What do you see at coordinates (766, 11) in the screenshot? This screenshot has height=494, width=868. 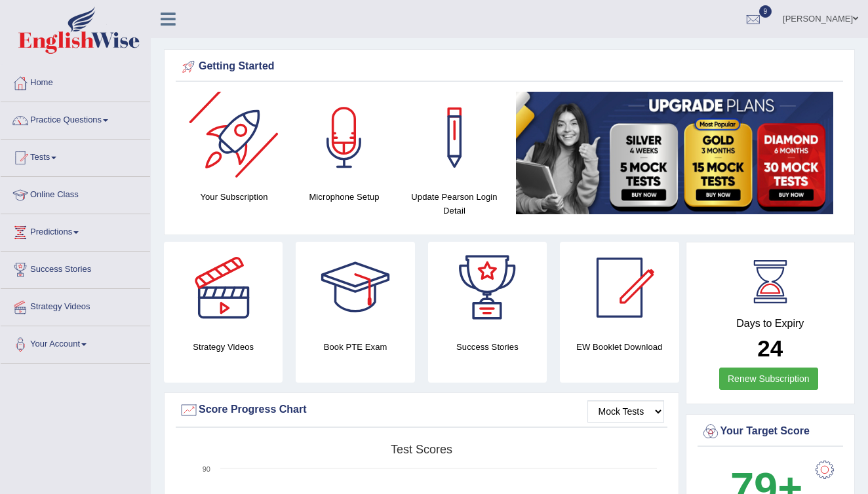 I see `span: 9` at bounding box center [766, 11].